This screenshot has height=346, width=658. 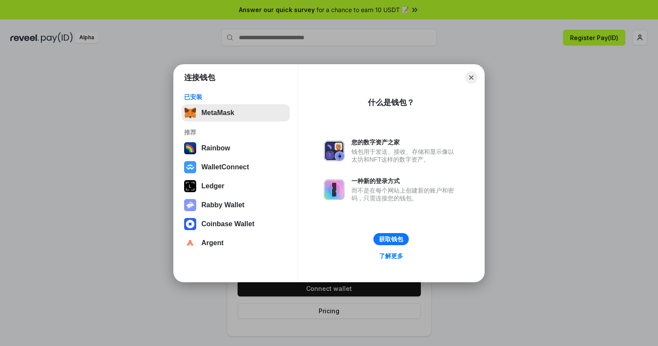 What do you see at coordinates (228, 224) in the screenshot?
I see `div: Coinbase Wallet` at bounding box center [228, 224].